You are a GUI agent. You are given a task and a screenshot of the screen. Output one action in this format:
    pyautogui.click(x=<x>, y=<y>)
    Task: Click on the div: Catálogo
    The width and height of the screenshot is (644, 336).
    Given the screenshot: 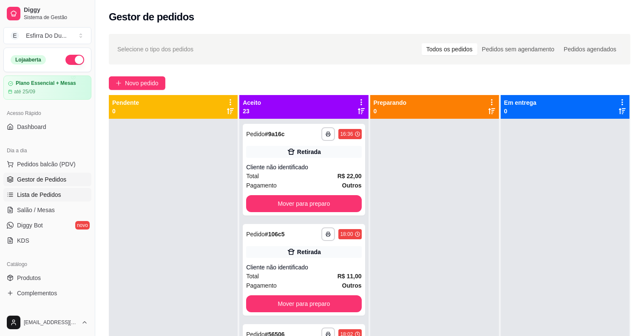 What is the action you would take?
    pyautogui.click(x=47, y=265)
    